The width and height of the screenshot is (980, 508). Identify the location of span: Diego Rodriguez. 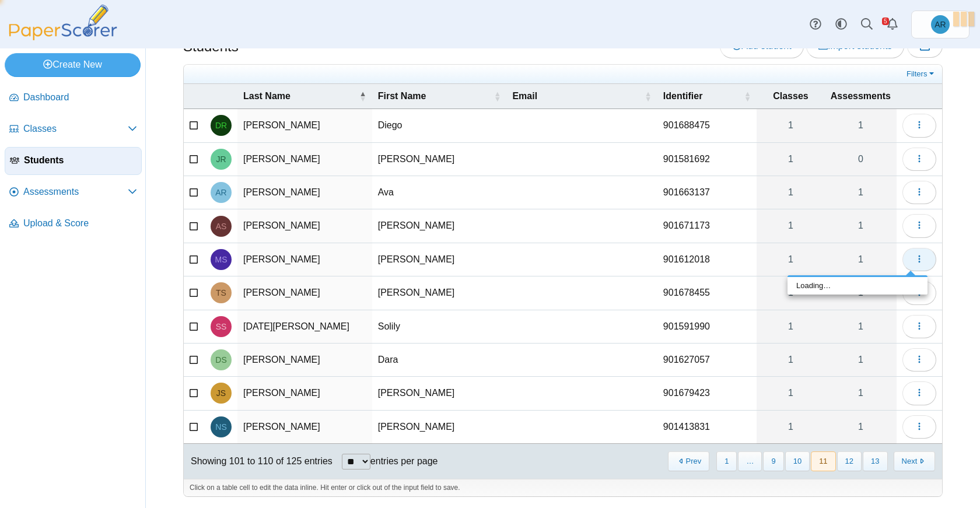
(221, 126).